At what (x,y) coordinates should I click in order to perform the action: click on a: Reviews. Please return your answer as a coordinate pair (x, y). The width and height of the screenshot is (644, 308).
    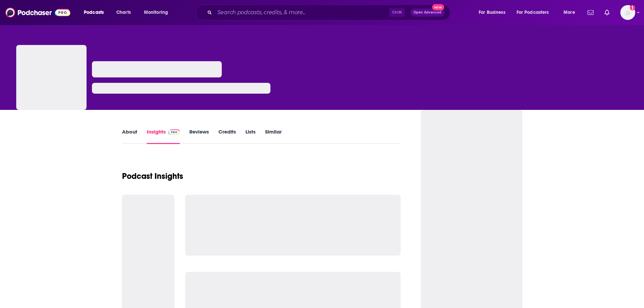
    Looking at the image, I should click on (199, 136).